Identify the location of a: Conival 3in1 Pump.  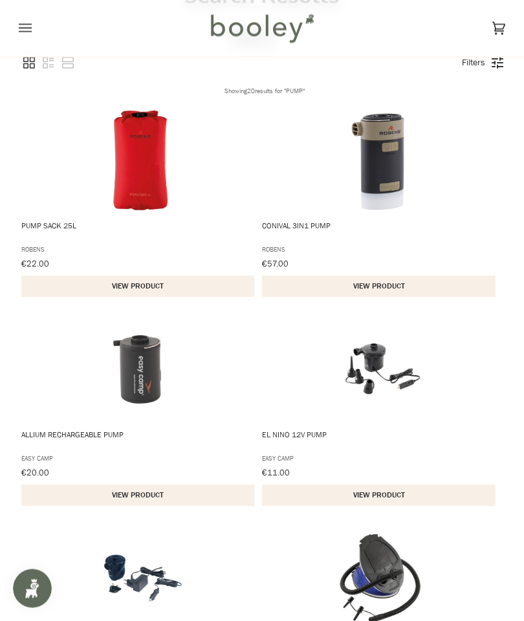
(381, 201).